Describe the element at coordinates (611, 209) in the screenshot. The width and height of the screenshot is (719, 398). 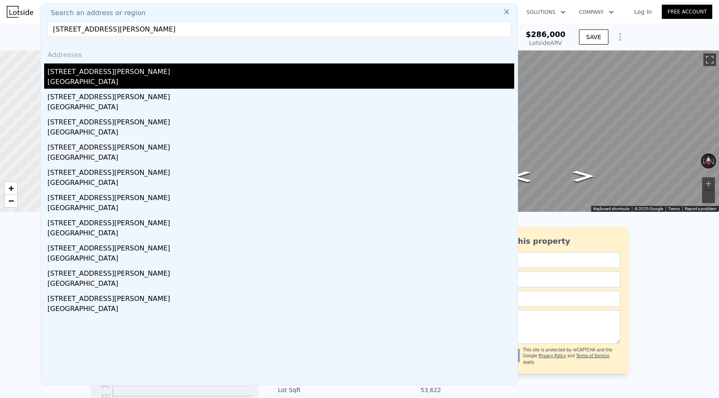
I see `button: Keyboard shortcuts` at that location.